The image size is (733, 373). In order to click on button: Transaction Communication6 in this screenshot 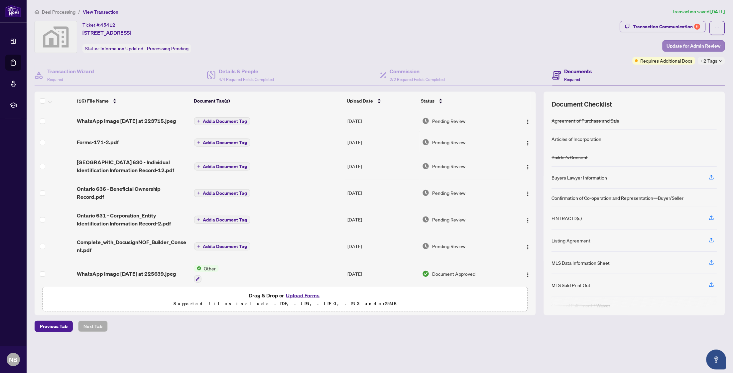, I will do `click(663, 27)`.